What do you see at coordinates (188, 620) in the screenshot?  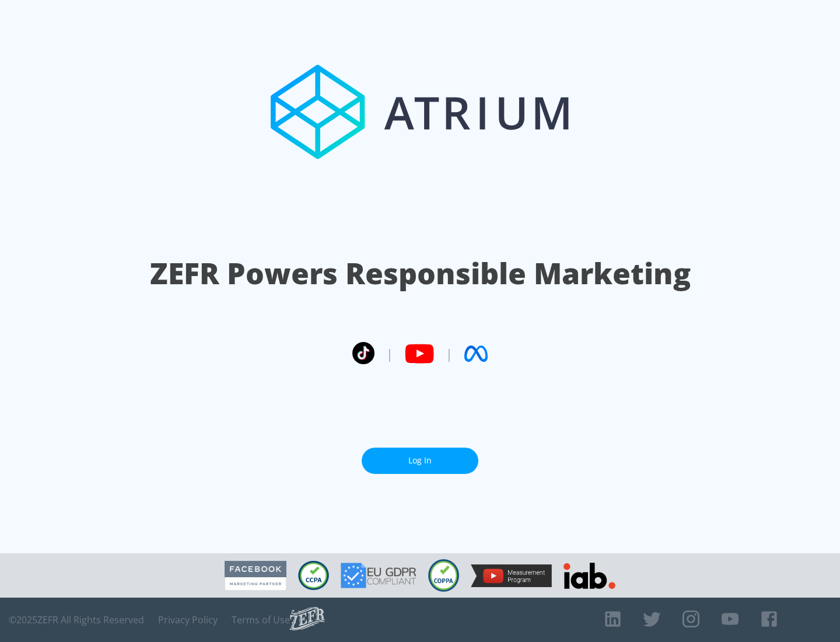 I see `a: Privacy Policy` at bounding box center [188, 620].